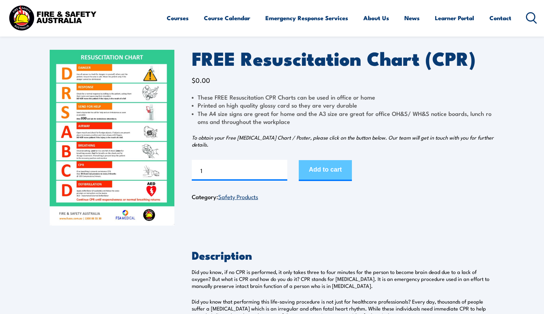 This screenshot has height=314, width=544. Describe the element at coordinates (376, 18) in the screenshot. I see `a: About Us` at that location.